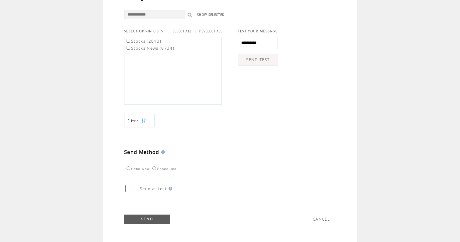 Image resolution: width=460 pixels, height=242 pixels. What do you see at coordinates (164, 169) in the screenshot?
I see `label: Scheduled` at bounding box center [164, 169].